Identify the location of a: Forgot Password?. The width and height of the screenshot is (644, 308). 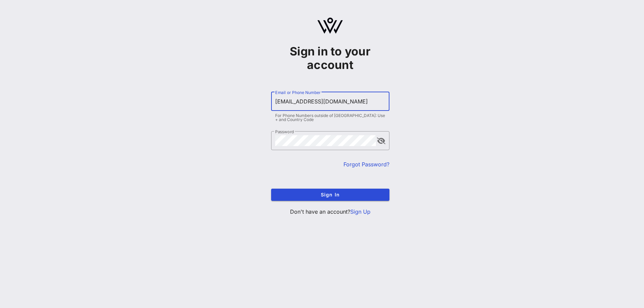
(367, 164).